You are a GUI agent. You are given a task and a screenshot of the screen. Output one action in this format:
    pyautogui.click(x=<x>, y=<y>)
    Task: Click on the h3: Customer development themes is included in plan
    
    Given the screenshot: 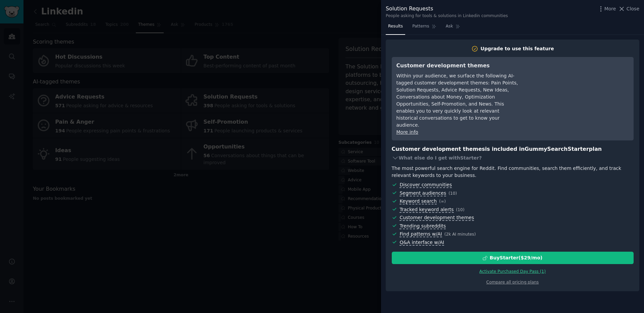 What is the action you would take?
    pyautogui.click(x=512, y=149)
    